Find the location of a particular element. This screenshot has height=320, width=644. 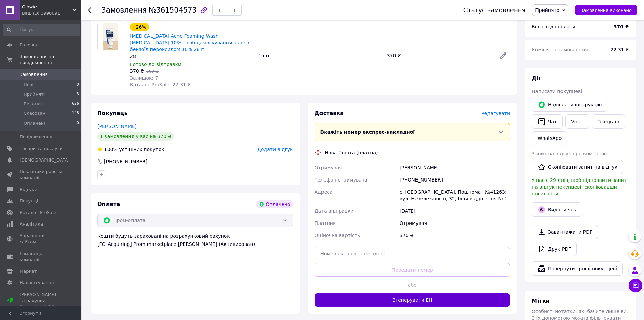

span: Прийнято is located at coordinates (547, 11).